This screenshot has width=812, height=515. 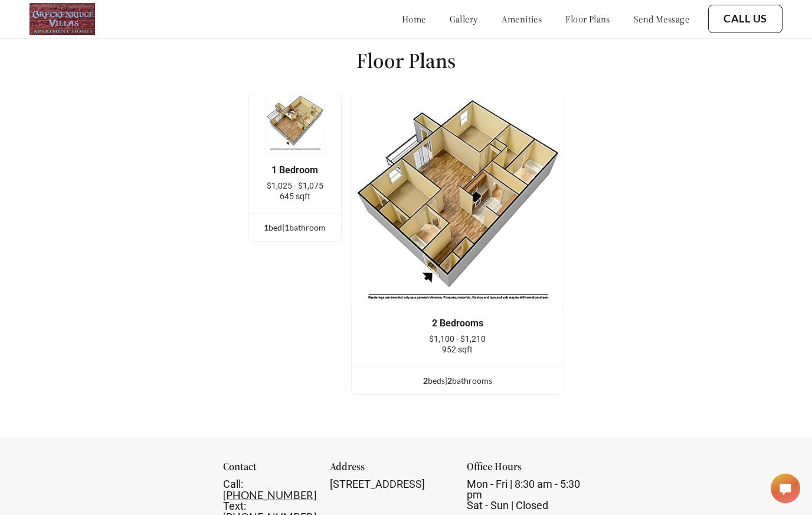 I want to click on a: amenities, so click(x=522, y=19).